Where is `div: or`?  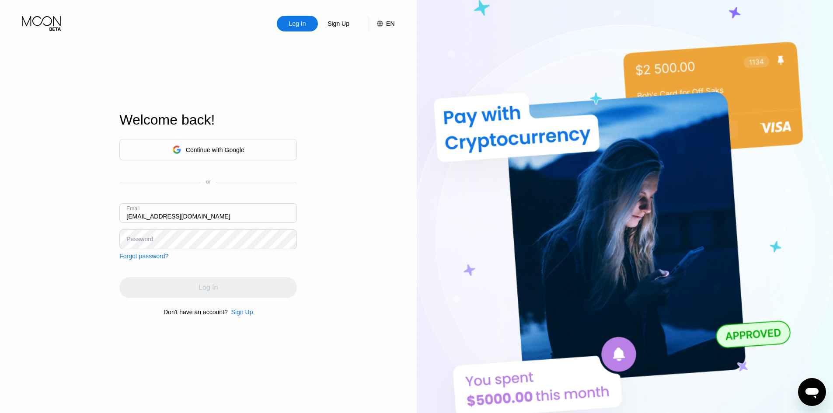 div: or is located at coordinates (208, 182).